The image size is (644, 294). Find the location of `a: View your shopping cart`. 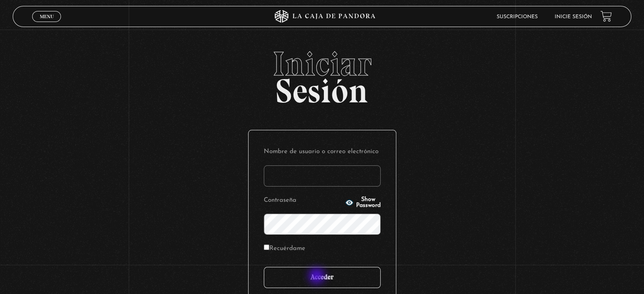

a: View your shopping cart is located at coordinates (606, 16).